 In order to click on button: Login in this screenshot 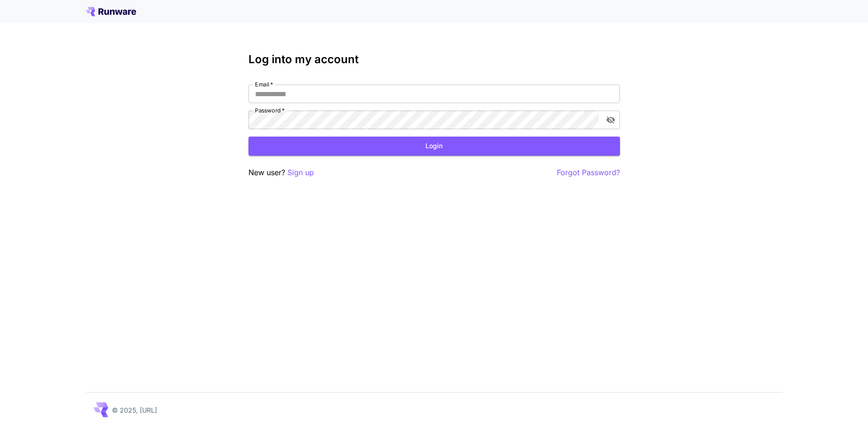, I will do `click(434, 146)`.